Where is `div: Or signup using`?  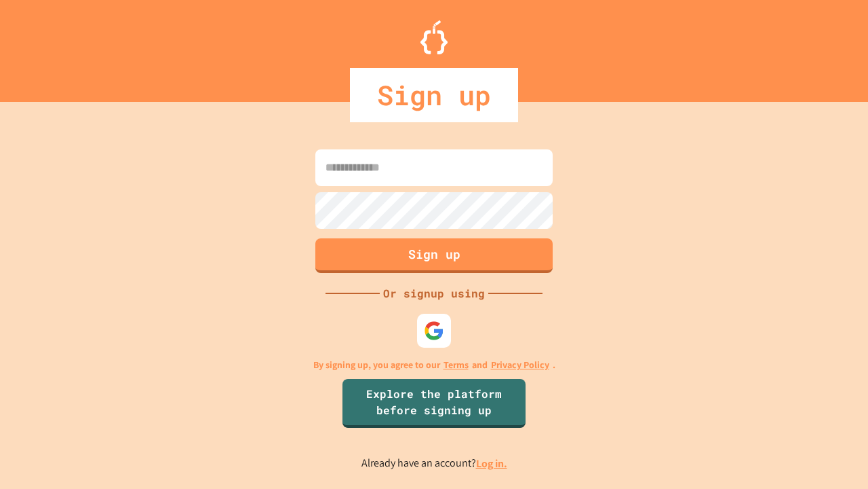 div: Or signup using is located at coordinates (434, 293).